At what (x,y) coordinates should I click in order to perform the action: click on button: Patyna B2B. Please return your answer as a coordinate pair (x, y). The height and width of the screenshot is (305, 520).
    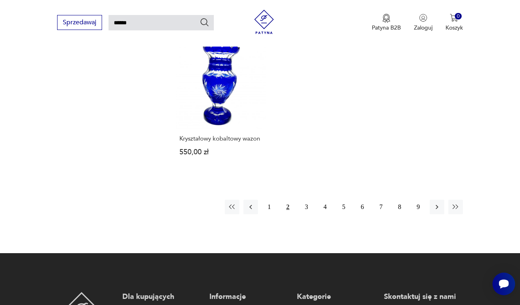
    Looking at the image, I should click on (387, 23).